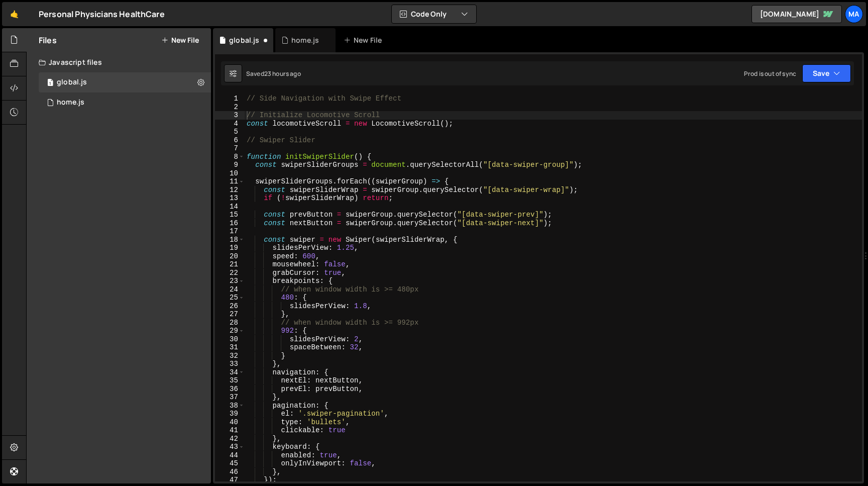 The image size is (868, 486). Describe the element at coordinates (230, 232) in the screenshot. I see `div: 17` at that location.